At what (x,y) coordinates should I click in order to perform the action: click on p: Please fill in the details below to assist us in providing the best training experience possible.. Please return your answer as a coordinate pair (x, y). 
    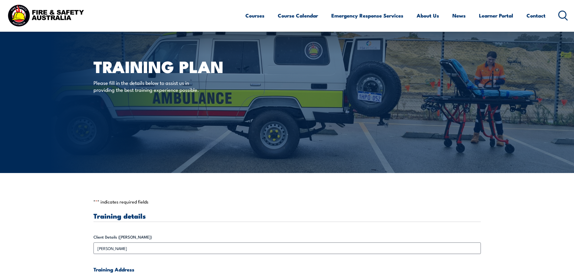
    Looking at the image, I should click on (148, 86).